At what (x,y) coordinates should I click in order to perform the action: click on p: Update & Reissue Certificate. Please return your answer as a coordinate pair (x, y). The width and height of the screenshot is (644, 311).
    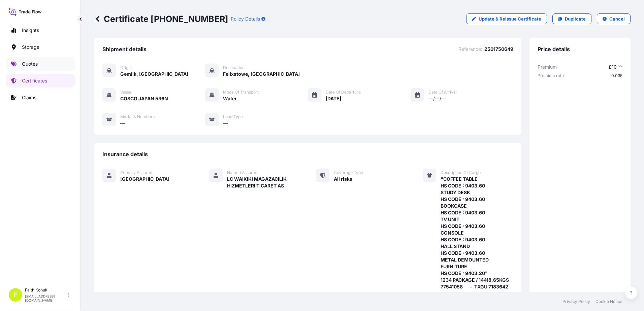
    Looking at the image, I should click on (510, 19).